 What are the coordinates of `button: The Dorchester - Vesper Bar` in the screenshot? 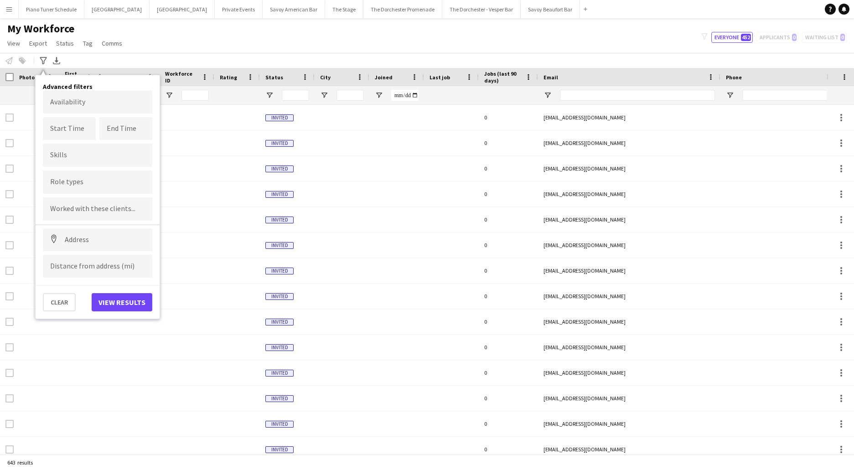 It's located at (482, 9).